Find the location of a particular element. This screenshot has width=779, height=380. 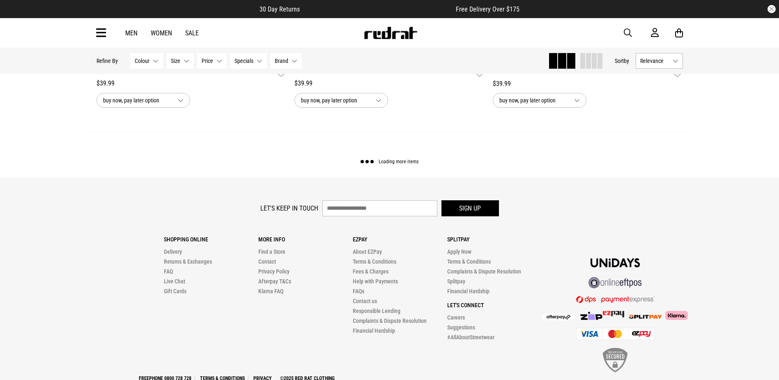

span: Price is located at coordinates (207, 61).